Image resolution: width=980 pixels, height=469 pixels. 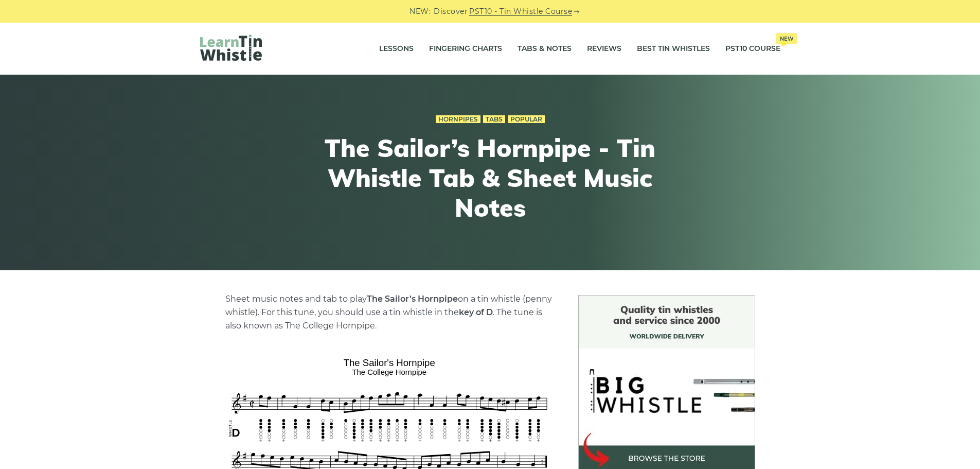 I want to click on a: Reviews, so click(x=604, y=49).